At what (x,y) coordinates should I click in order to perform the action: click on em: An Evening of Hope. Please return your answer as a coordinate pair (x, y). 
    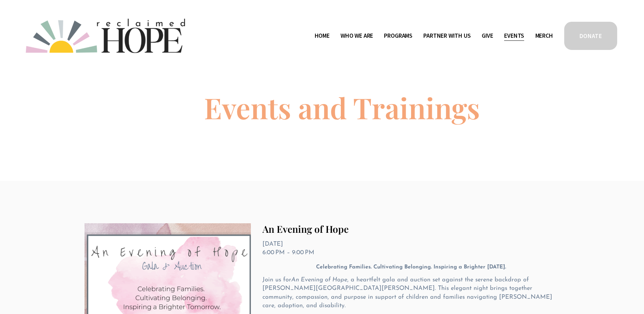
    Looking at the image, I should click on (319, 280).